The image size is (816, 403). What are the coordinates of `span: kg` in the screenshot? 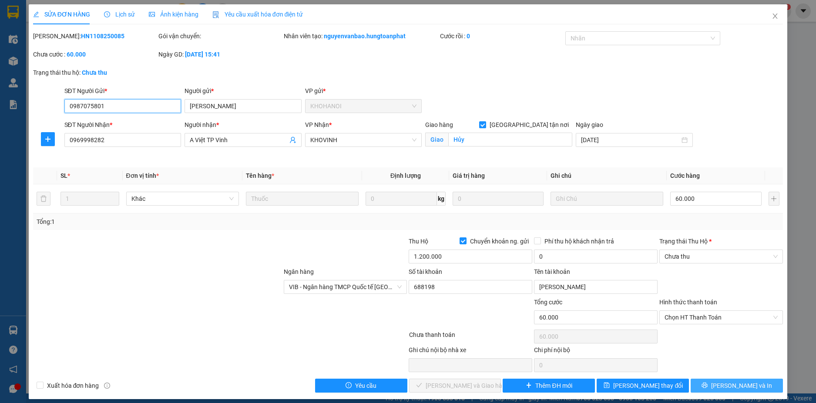 It's located at (441, 199).